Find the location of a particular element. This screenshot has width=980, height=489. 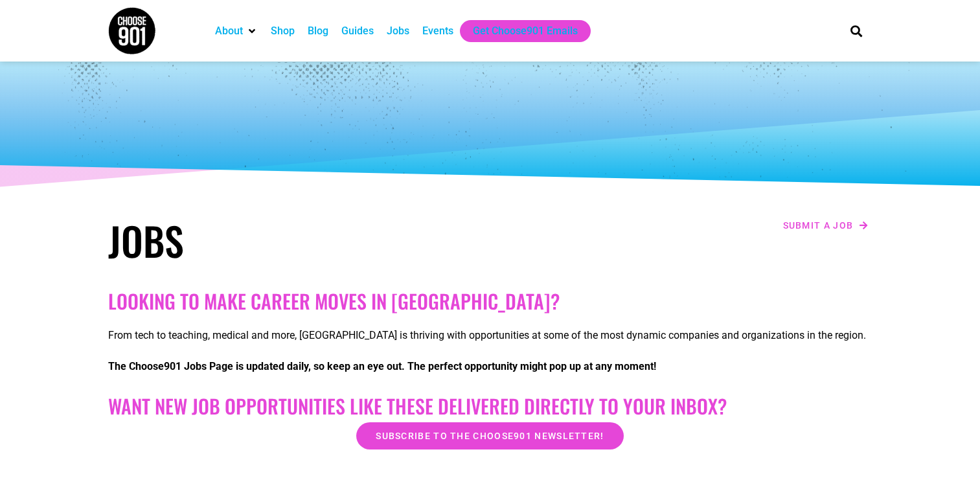

nav: Main nav is located at coordinates (519, 31).